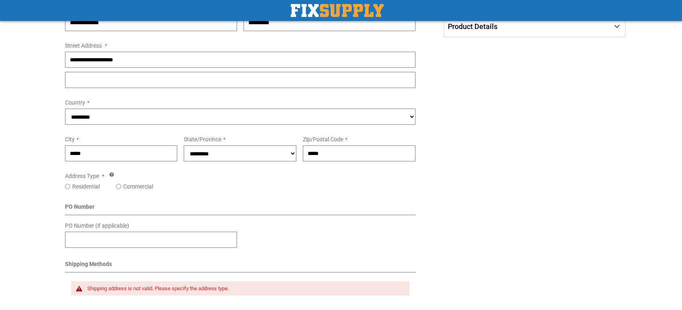 The width and height of the screenshot is (682, 310). I want to click on div: PO Number, so click(240, 209).